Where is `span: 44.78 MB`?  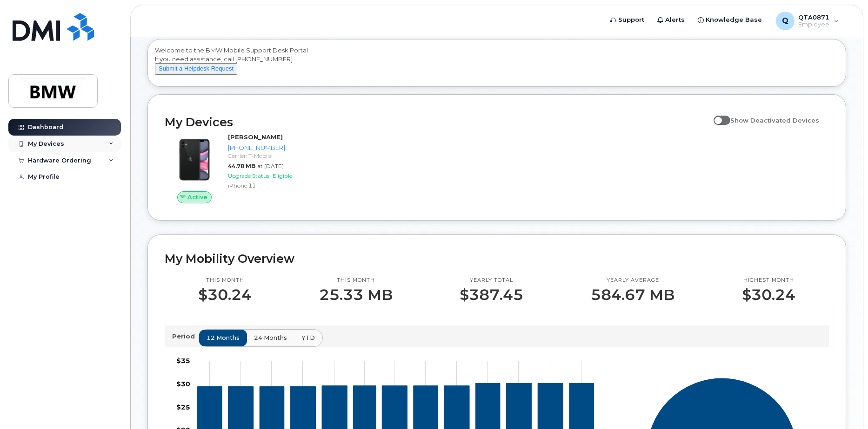
span: 44.78 MB is located at coordinates (241, 166).